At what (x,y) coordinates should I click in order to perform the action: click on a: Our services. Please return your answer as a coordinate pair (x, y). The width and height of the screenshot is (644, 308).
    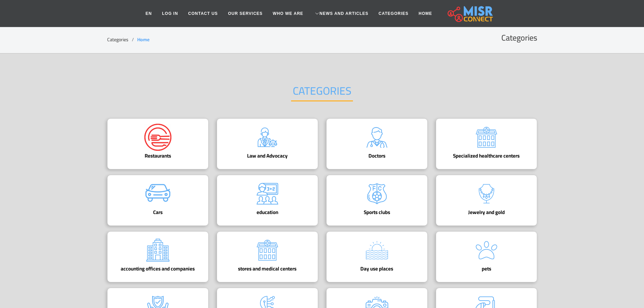
    Looking at the image, I should click on (245, 13).